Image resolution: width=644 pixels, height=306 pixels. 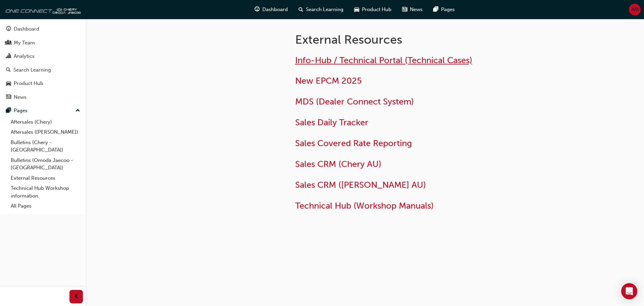 What do you see at coordinates (42, 56) in the screenshot?
I see `a: Analytics` at bounding box center [42, 56].